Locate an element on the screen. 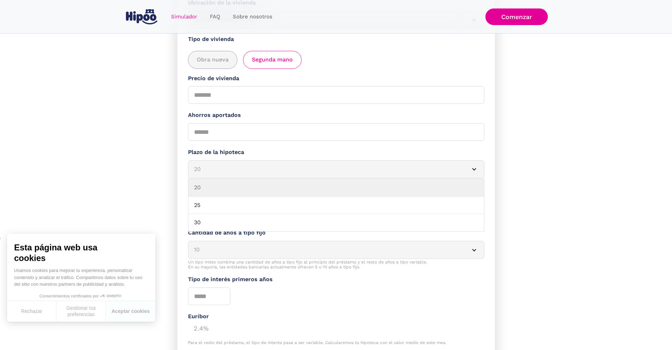 The image size is (672, 350). article: 10 is located at coordinates (336, 249).